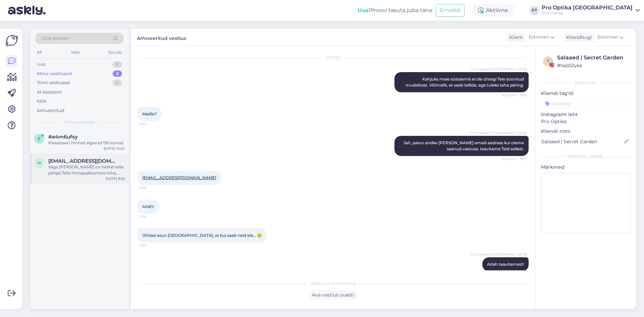 The width and height of the screenshot is (644, 317). What do you see at coordinates (514, 159) in the screenshot?
I see `span: Nähtud ✓ 9:07` at bounding box center [514, 159].